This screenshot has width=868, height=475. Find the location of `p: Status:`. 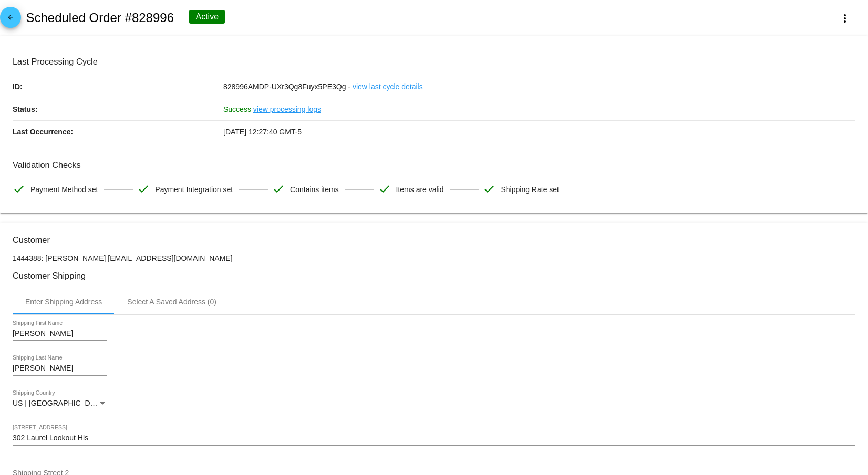

p: Status: is located at coordinates (118, 109).